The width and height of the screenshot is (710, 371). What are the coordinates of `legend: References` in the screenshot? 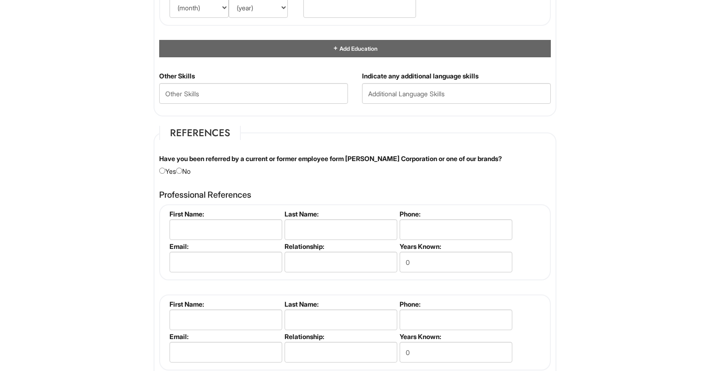 It's located at (200, 133).